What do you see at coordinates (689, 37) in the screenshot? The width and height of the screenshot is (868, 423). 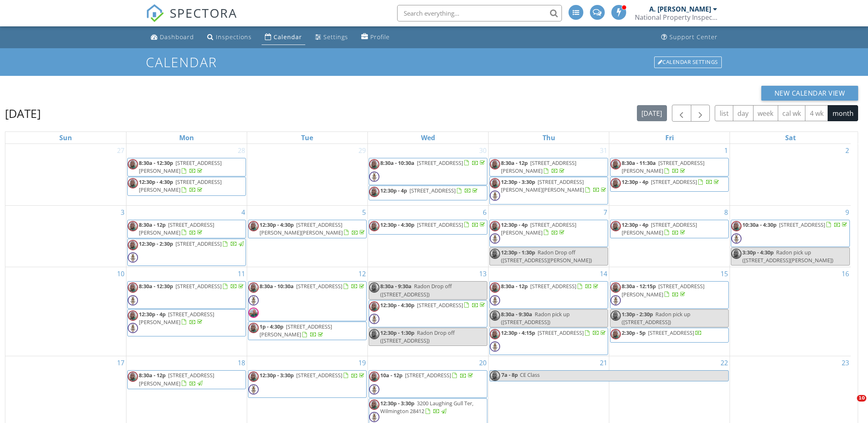 I see `a: Support Center` at bounding box center [689, 37].